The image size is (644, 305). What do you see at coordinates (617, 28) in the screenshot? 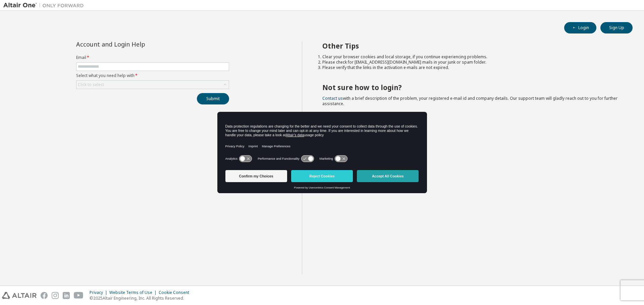
I see `button: Sign Up` at bounding box center [617, 28].